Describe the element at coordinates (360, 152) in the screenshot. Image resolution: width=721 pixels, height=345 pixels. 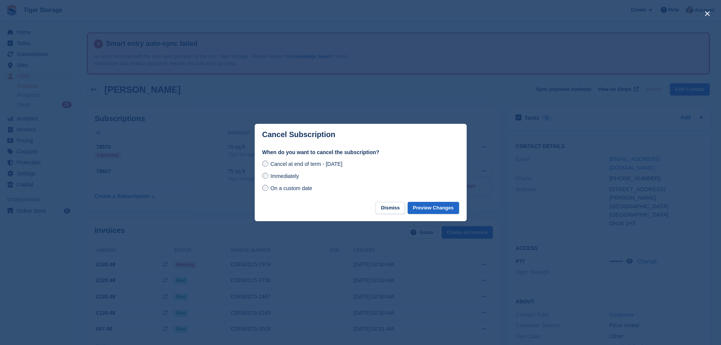
I see `label: When do you want to cancel the subscription?` at that location.